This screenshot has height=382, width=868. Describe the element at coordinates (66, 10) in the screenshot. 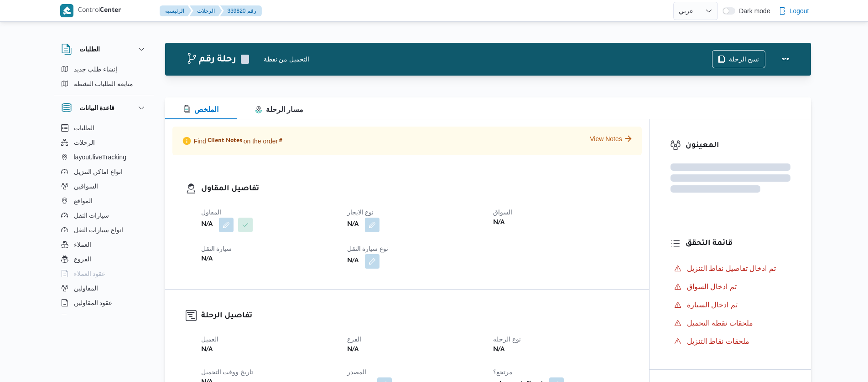

I see `img: X8yXhbKr1z7QwAAAABJRU5ErkJggg==` at that location.